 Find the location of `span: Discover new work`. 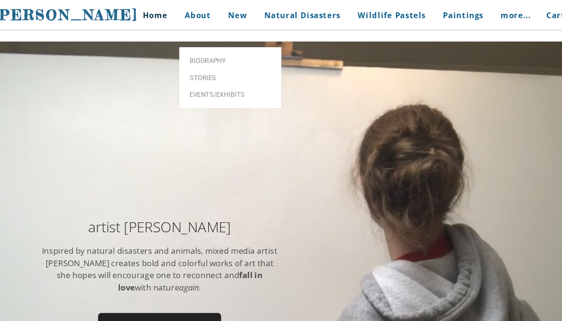

span: Discover new work is located at coordinates (163, 304).